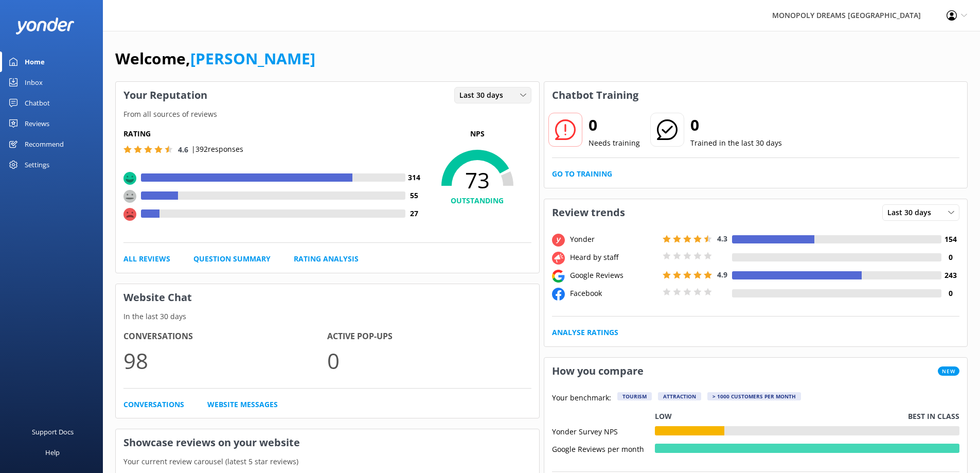 The width and height of the screenshot is (980, 473). Describe the element at coordinates (34, 82) in the screenshot. I see `div: Inbox` at that location.